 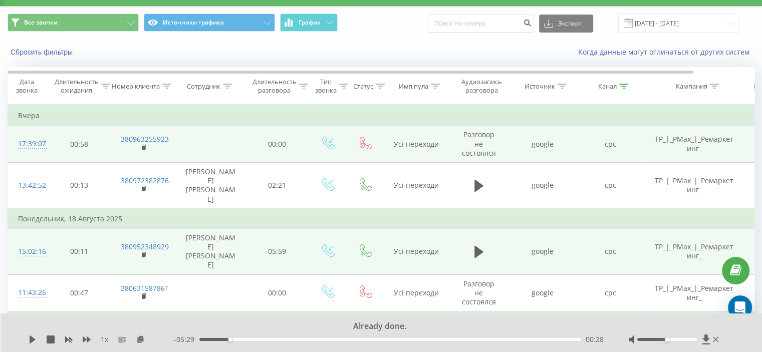 What do you see at coordinates (607, 86) in the screenshot?
I see `div: Канал` at bounding box center [607, 86].